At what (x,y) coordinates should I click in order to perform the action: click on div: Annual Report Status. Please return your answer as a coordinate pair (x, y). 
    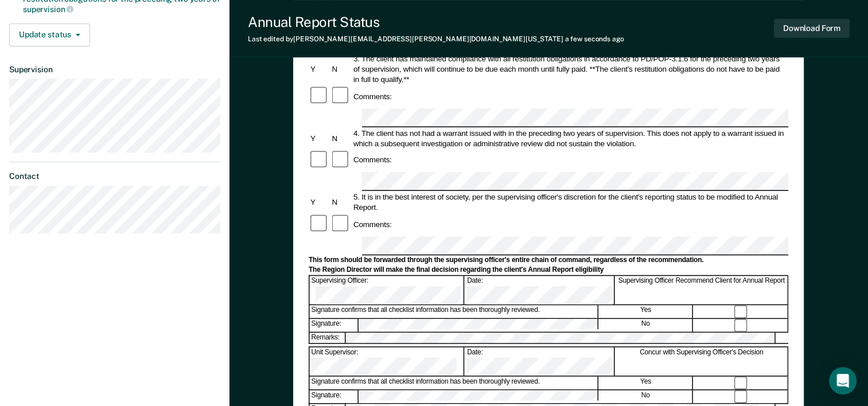
    Looking at the image, I should click on (436, 22).